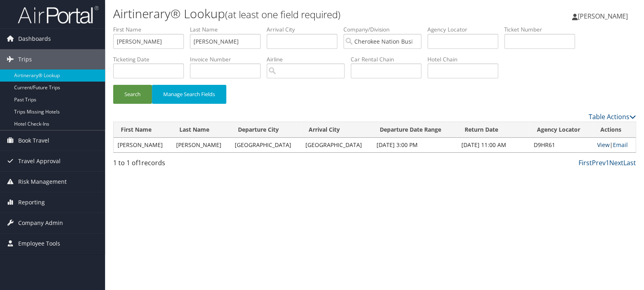 Image resolution: width=644 pixels, height=290 pixels. What do you see at coordinates (139, 163) in the screenshot?
I see `span: 1` at bounding box center [139, 163].